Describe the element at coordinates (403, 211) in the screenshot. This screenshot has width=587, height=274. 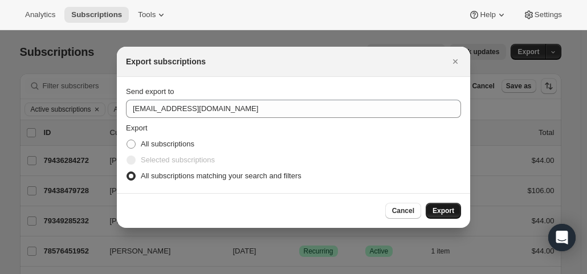
I see `button: Cancel` at that location.